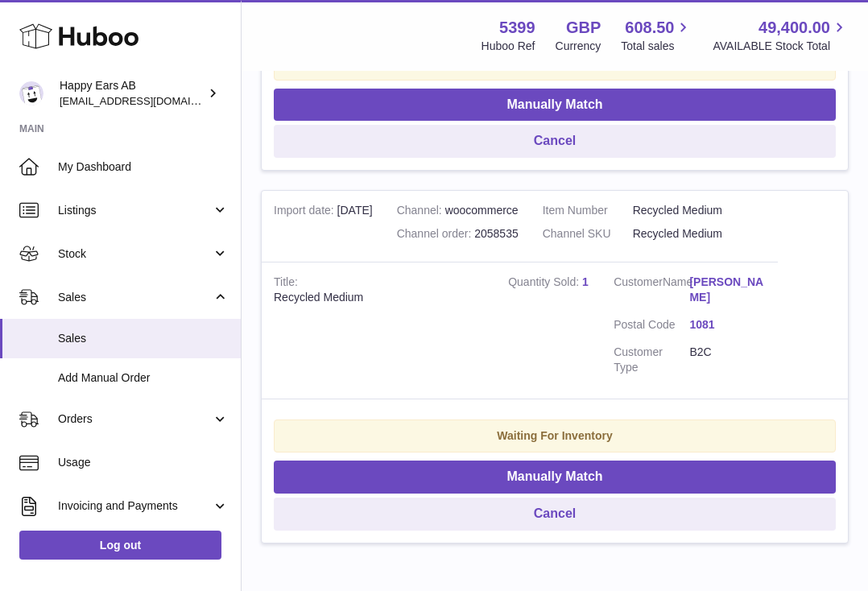 The image size is (868, 591). What do you see at coordinates (421, 212) in the screenshot?
I see `strong: Channel` at bounding box center [421, 212].